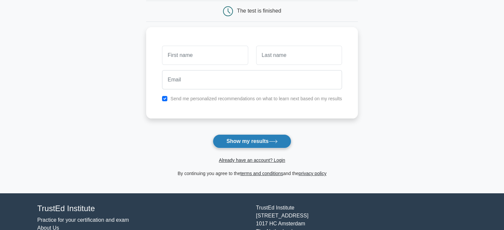  I want to click on a: terms and conditions, so click(262, 174).